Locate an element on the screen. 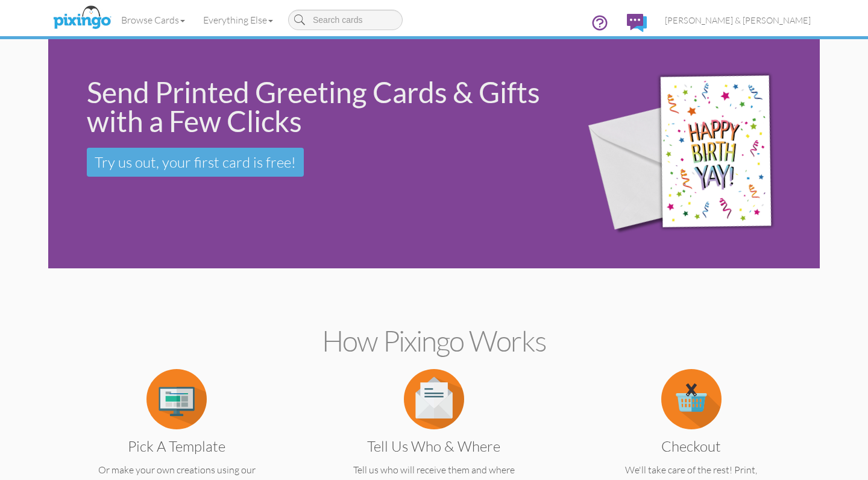 The height and width of the screenshot is (480, 868). img: comments.svg is located at coordinates (637, 23).